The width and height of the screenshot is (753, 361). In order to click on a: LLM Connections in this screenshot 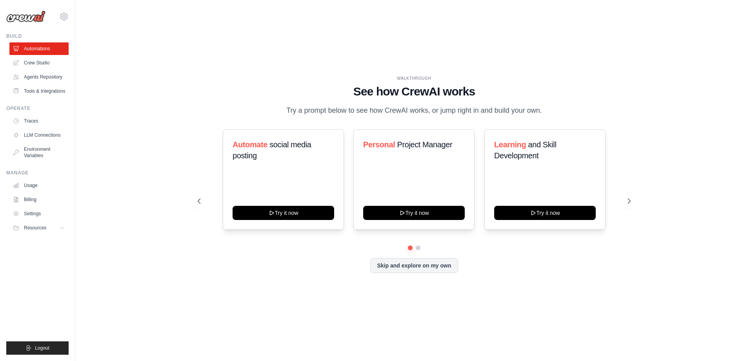, I will do `click(39, 135)`.